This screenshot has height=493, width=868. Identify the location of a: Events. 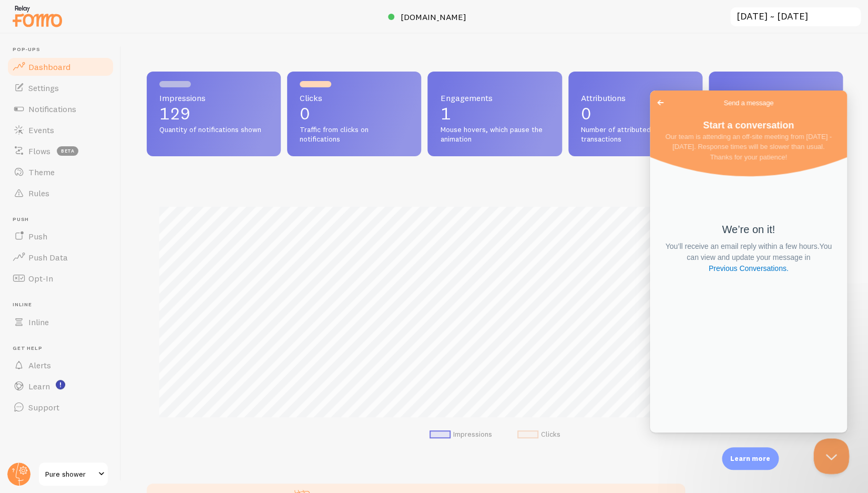
(60, 130).